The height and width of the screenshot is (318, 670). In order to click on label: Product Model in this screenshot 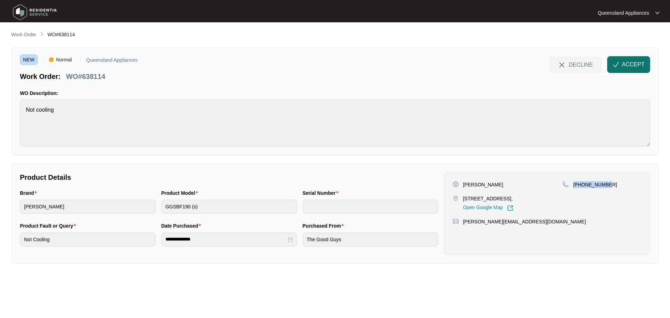, I will do `click(181, 193)`.